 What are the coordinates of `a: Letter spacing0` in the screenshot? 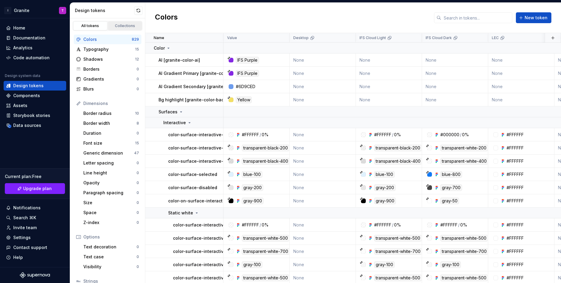 It's located at (111, 163).